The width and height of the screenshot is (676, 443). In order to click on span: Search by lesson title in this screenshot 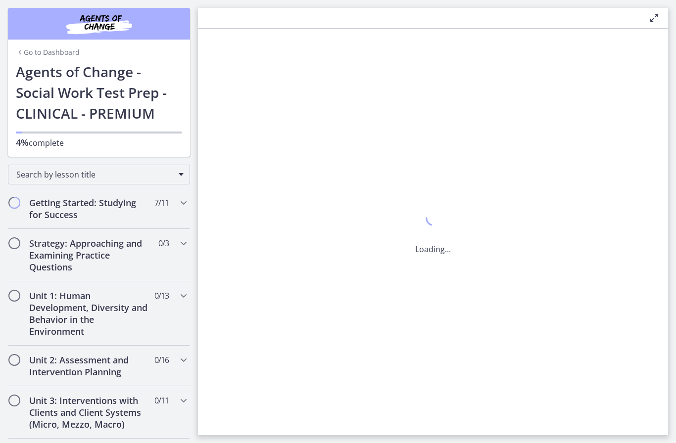, I will do `click(95, 175)`.